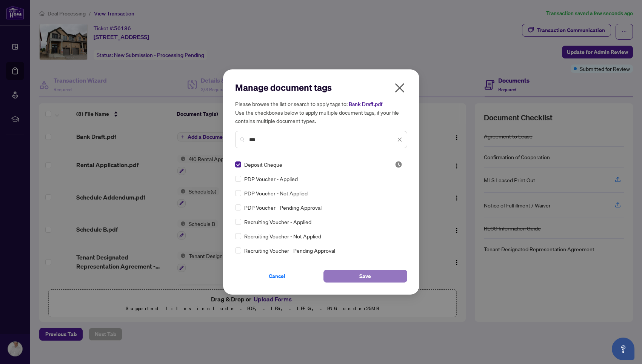 This screenshot has height=364, width=642. Describe the element at coordinates (365, 276) in the screenshot. I see `button: Save` at that location.